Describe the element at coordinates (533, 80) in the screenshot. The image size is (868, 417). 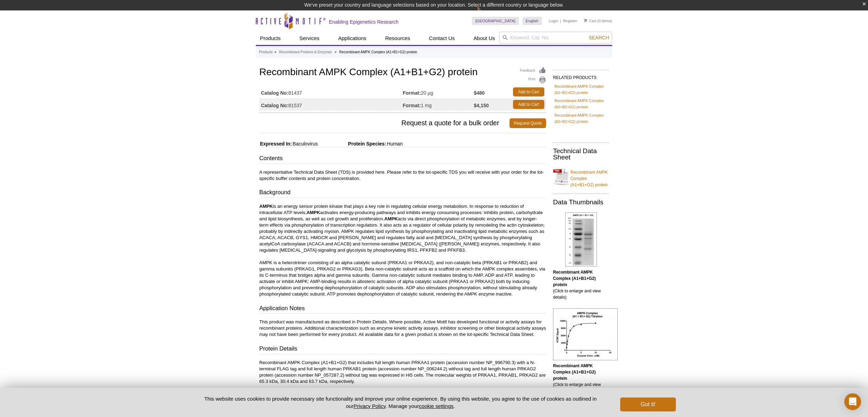
I see `a: Print` at that location.